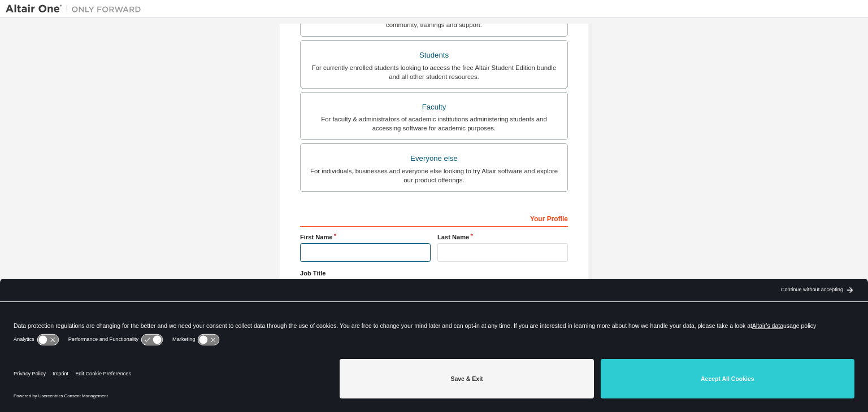 Image resolution: width=868 pixels, height=412 pixels. I want to click on div: Faculty, so click(434, 108).